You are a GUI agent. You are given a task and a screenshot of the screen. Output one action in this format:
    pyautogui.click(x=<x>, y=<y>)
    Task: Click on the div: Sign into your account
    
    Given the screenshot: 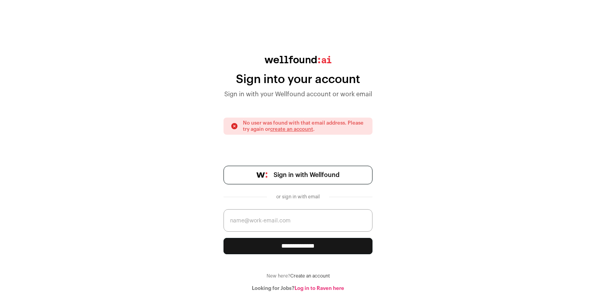 What is the action you would take?
    pyautogui.click(x=298, y=79)
    